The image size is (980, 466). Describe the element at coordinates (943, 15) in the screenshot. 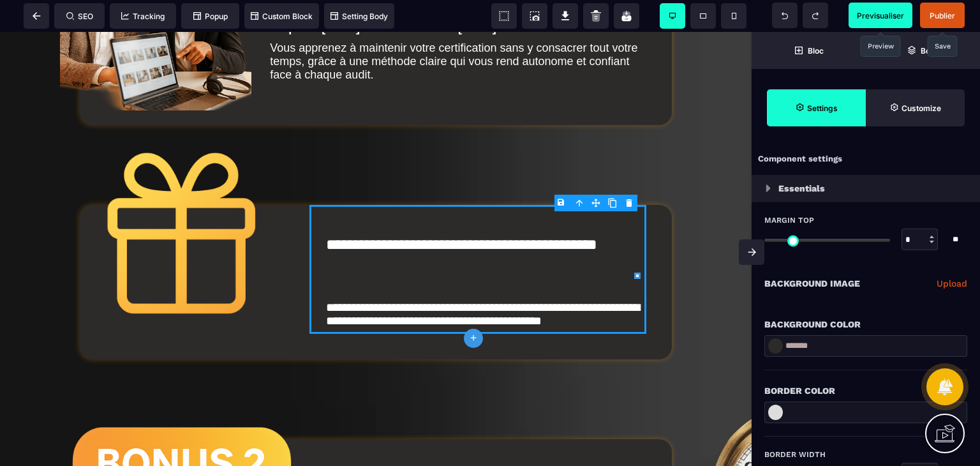

I see `span: Publier` at that location.